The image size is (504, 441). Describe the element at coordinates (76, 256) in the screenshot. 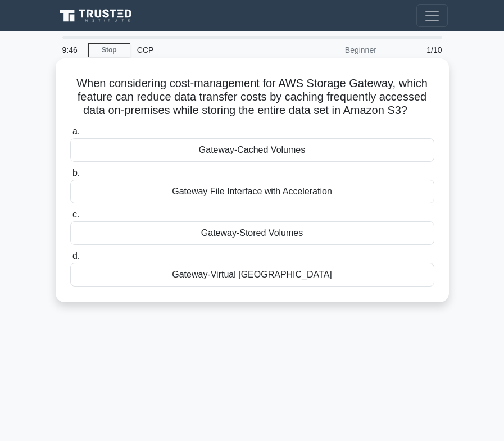

I see `span: d.` at that location.